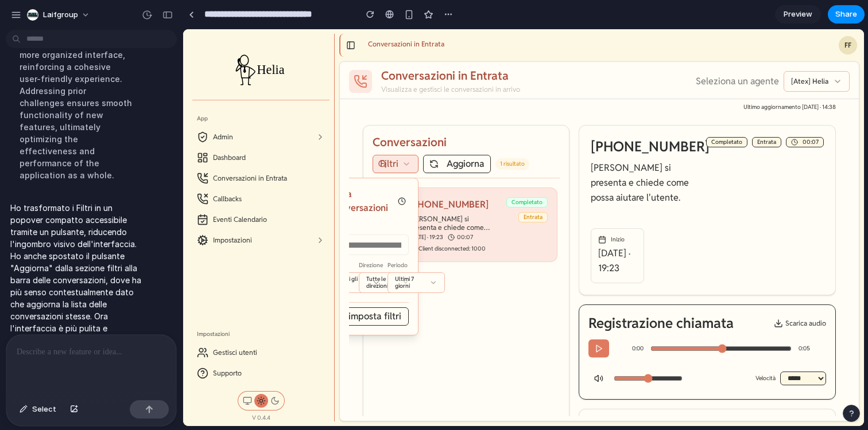 This screenshot has height=430, width=868. What do you see at coordinates (226, 254) in the screenshot?
I see `span: Ultimi 7 giorni` at bounding box center [226, 254].